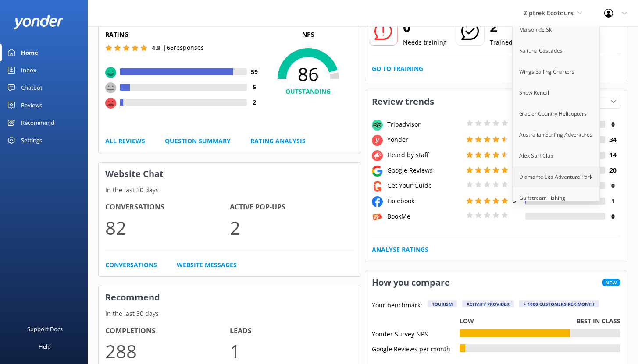  I want to click on h2: 0, so click(425, 27).